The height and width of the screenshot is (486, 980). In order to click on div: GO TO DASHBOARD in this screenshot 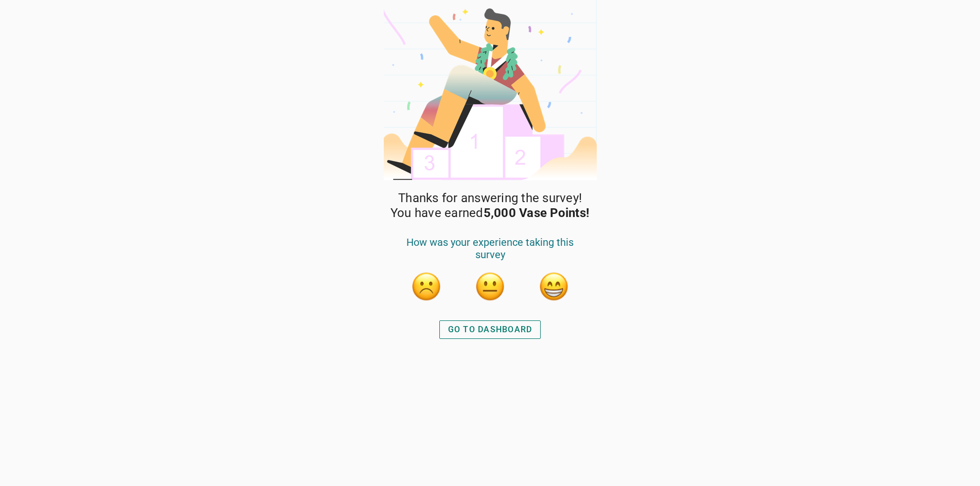, I will do `click(490, 330)`.